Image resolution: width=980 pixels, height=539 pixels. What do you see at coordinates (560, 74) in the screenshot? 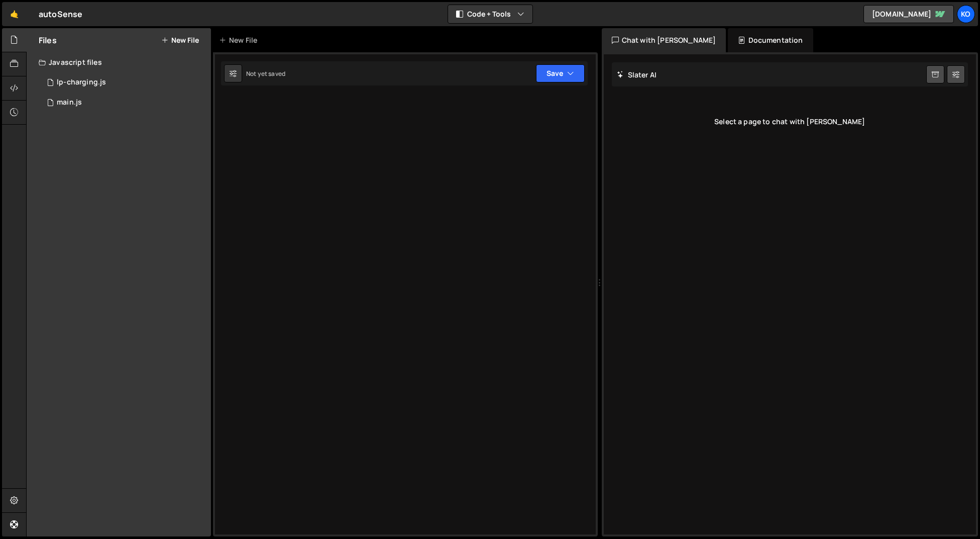
I see `button: Save` at bounding box center [560, 74].